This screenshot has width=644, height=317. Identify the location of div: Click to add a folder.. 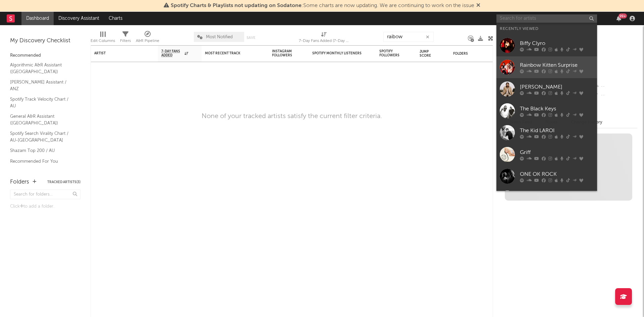
(45, 207).